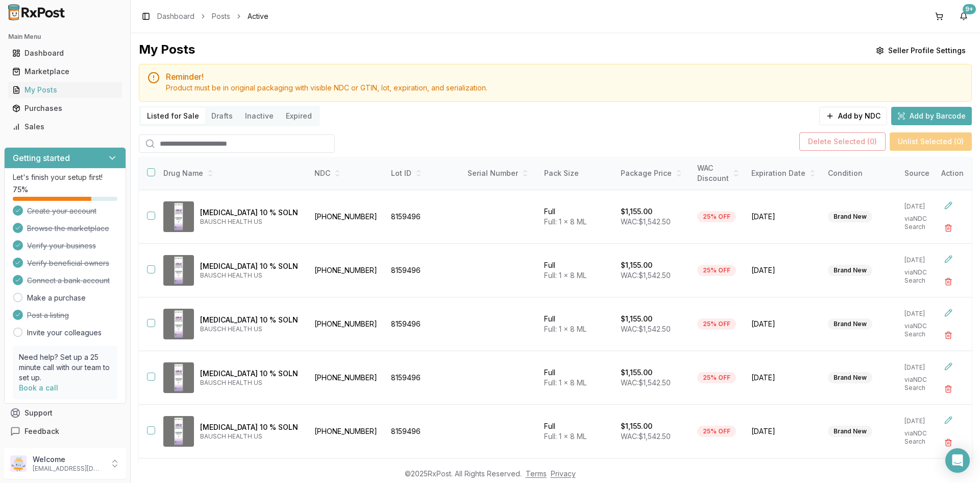 The height and width of the screenshot is (483, 980). Describe the element at coordinates (65, 71) in the screenshot. I see `a: Marketplace` at that location.